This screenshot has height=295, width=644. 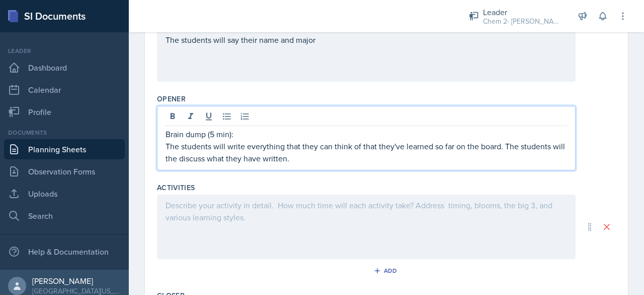 What do you see at coordinates (65, 194) in the screenshot?
I see `a: Uploads` at bounding box center [65, 194].